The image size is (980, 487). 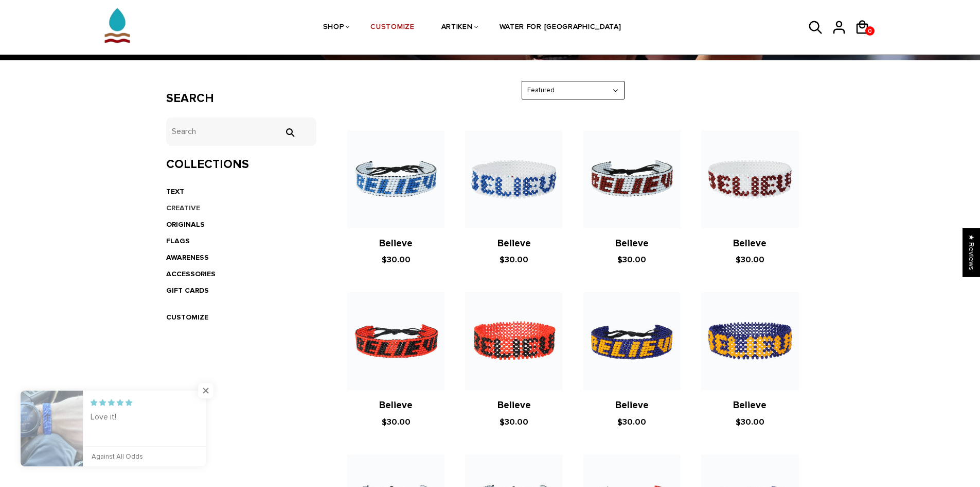 What do you see at coordinates (241, 98) in the screenshot?
I see `h3: Search` at bounding box center [241, 98].